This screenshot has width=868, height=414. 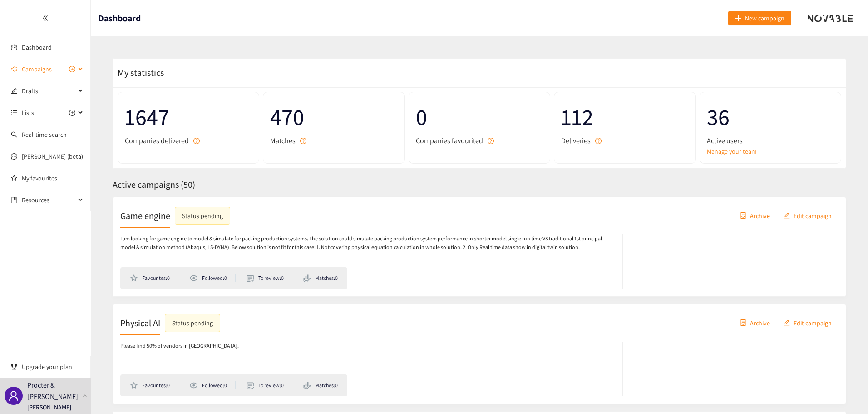 What do you see at coordinates (14, 113) in the screenshot?
I see `span: unordered-list` at bounding box center [14, 113].